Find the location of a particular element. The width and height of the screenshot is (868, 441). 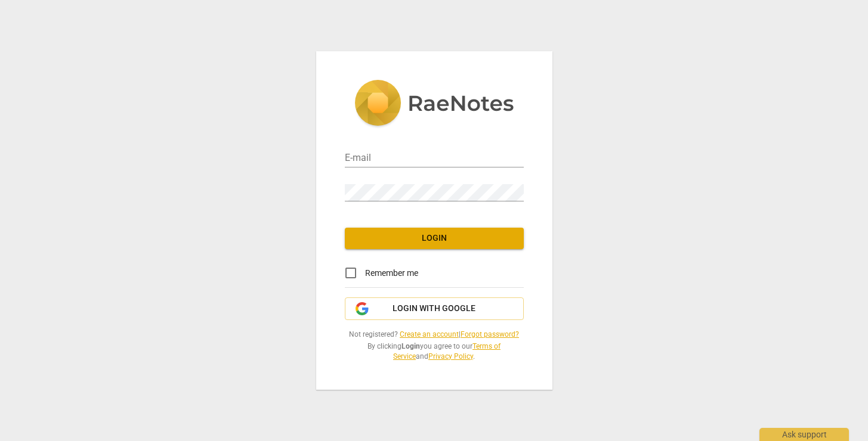

span: Remember me is located at coordinates (391, 273).